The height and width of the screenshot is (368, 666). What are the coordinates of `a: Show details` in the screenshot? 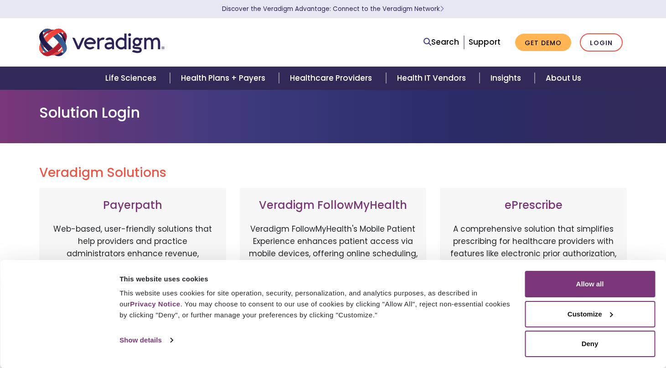 It's located at (146, 340).